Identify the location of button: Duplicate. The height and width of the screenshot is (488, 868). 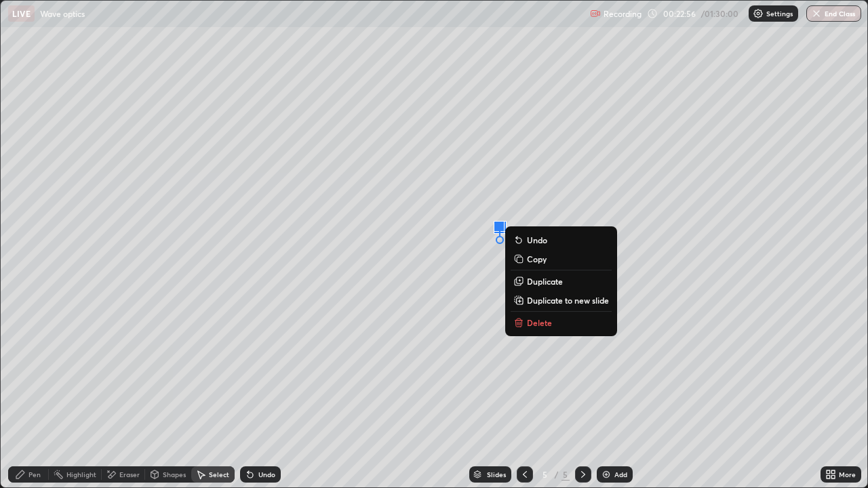
(561, 282).